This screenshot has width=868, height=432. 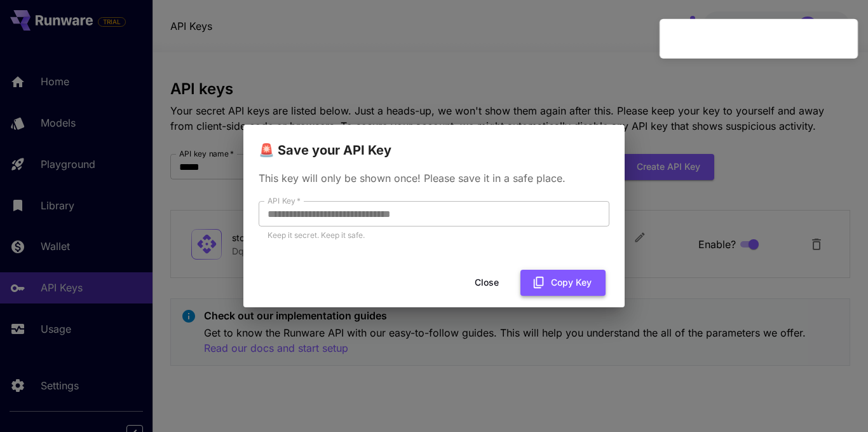 What do you see at coordinates (486, 282) in the screenshot?
I see `button: Close` at bounding box center [486, 282].